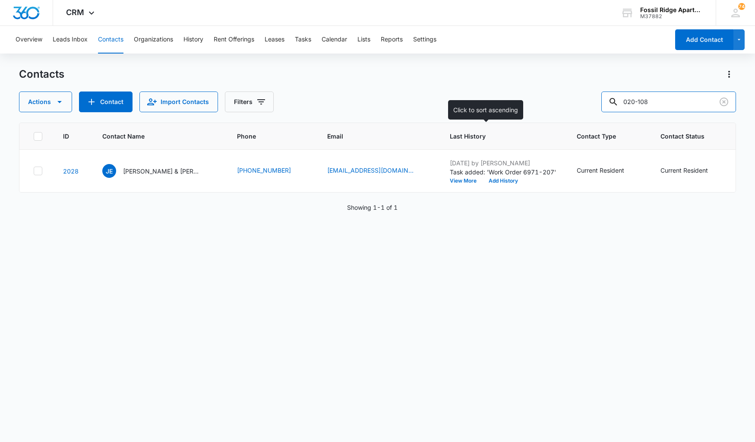 This screenshot has height=442, width=755. Describe the element at coordinates (742, 6) in the screenshot. I see `span: 74` at that location.